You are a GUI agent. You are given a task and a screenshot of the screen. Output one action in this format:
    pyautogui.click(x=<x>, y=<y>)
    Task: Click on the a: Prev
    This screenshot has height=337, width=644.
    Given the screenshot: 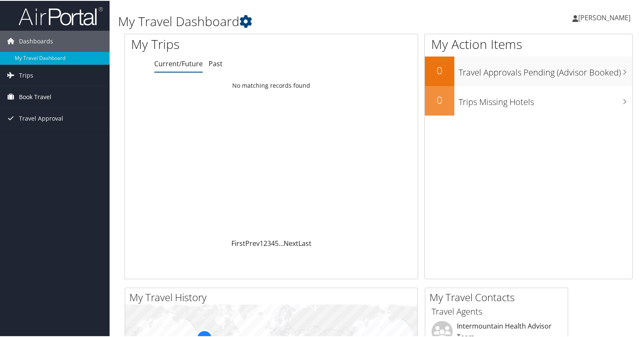 What is the action you would take?
    pyautogui.click(x=252, y=243)
    